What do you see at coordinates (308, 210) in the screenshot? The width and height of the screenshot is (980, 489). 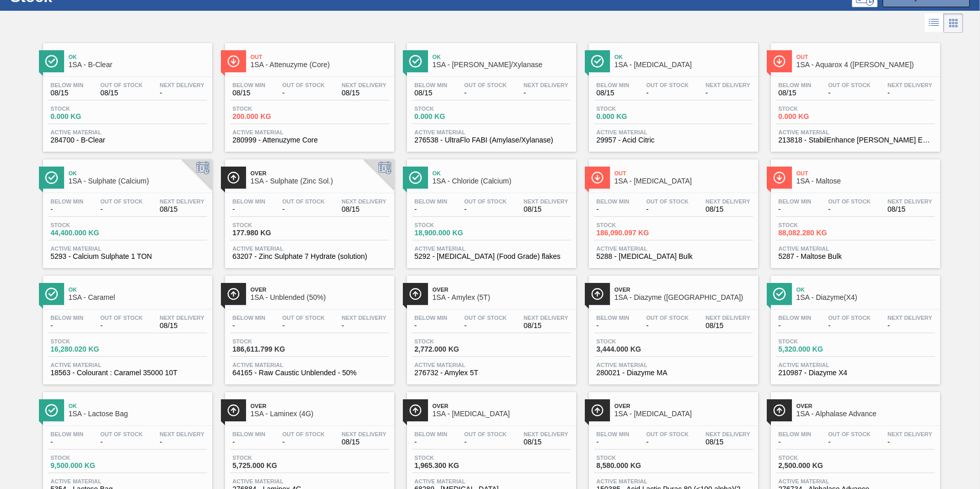 I see `a: ÍconeOver1SA - Sulphate (Zinc Sol.)Below Min-Out Of Stock-Next Delivery08/15Stock177.980 KGActive...` at bounding box center [308, 210].